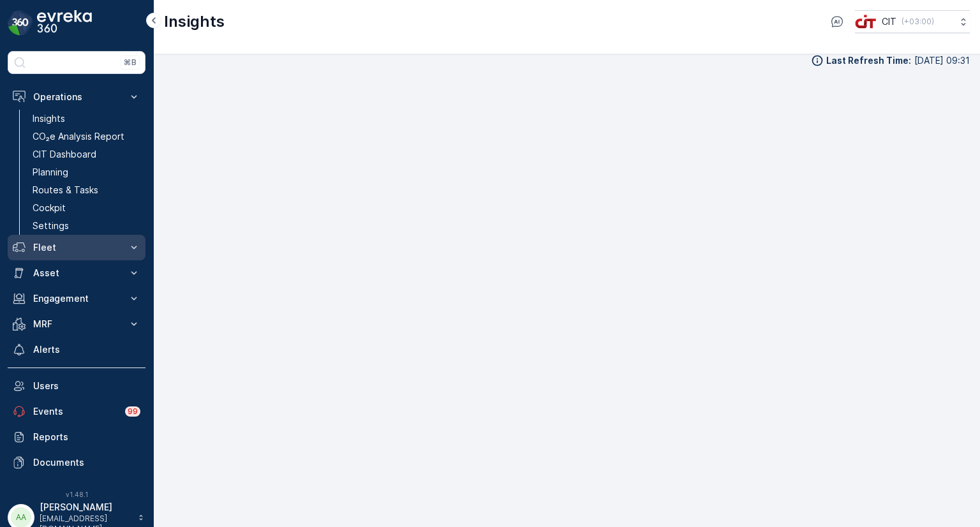 The height and width of the screenshot is (527, 980). I want to click on button: Fleet, so click(76, 247).